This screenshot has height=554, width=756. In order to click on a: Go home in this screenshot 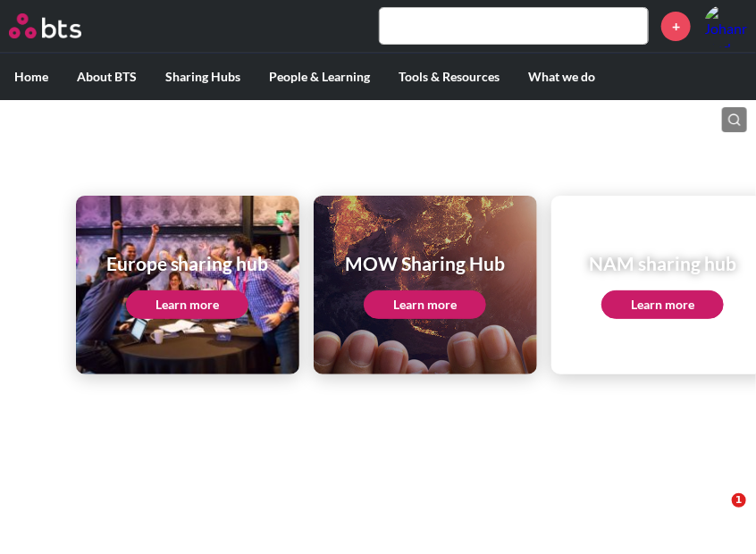, I will do `click(62, 26)`.